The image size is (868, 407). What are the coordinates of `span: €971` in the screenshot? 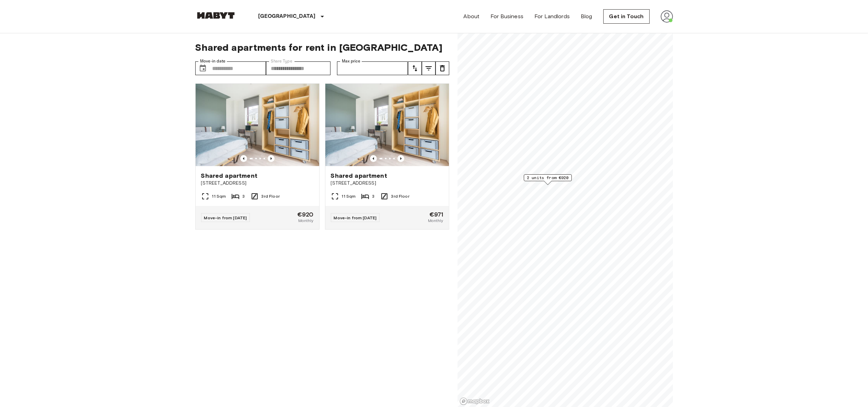 It's located at (436, 214).